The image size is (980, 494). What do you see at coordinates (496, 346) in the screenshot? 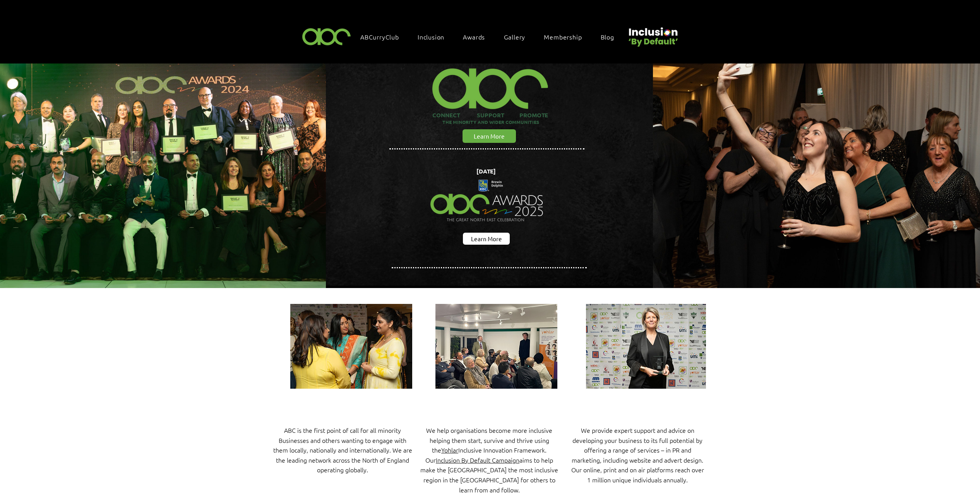
I see `img: IMG-20230119-WA0022.jpg` at bounding box center [496, 346].